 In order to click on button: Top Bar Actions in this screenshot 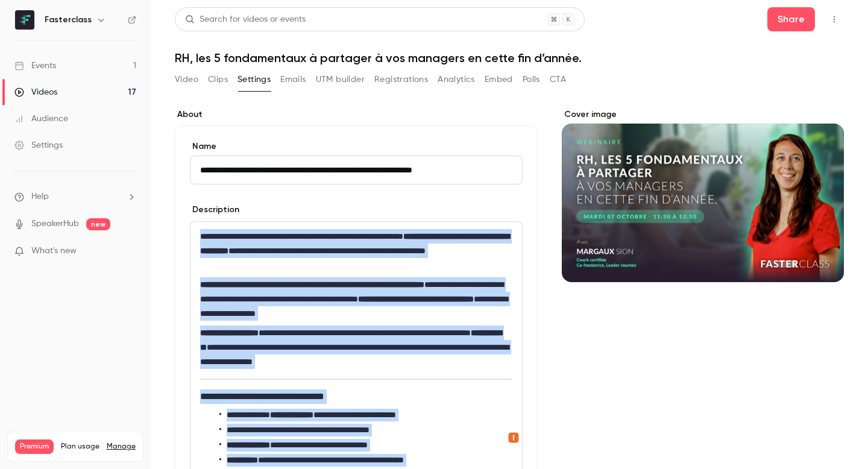, I will do `click(834, 19)`.